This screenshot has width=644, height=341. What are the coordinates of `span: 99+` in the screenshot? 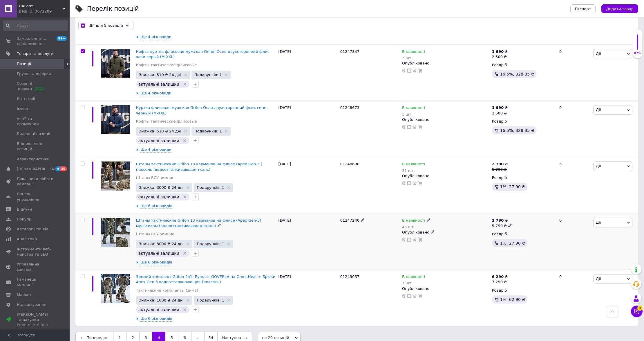 It's located at (62, 39).